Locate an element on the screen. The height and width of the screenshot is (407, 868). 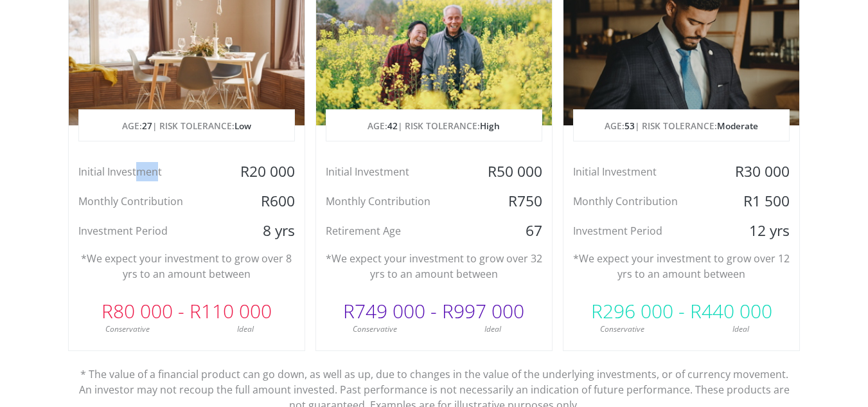
div: 12 yrs is located at coordinates (760, 231).